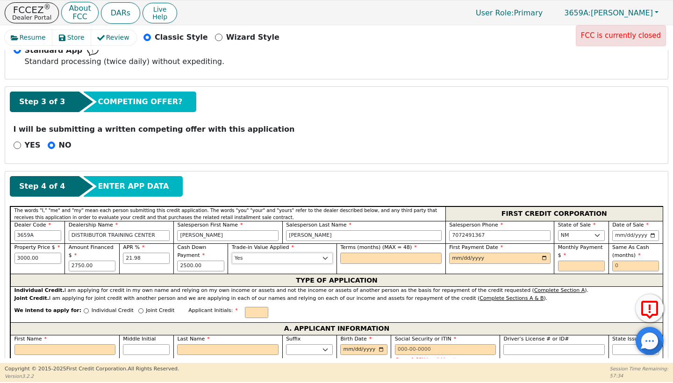  I want to click on input: 0, so click(635, 266).